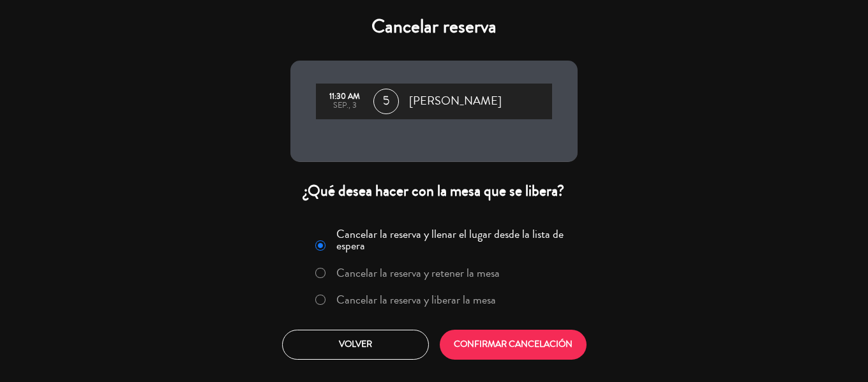  I want to click on label: Cancelar la reserva y liberar la mesa, so click(416, 300).